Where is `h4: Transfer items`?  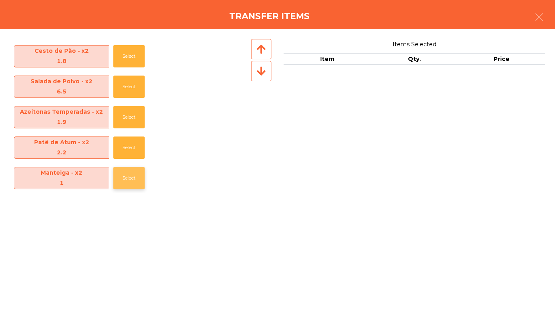 h4: Transfer items is located at coordinates (269, 16).